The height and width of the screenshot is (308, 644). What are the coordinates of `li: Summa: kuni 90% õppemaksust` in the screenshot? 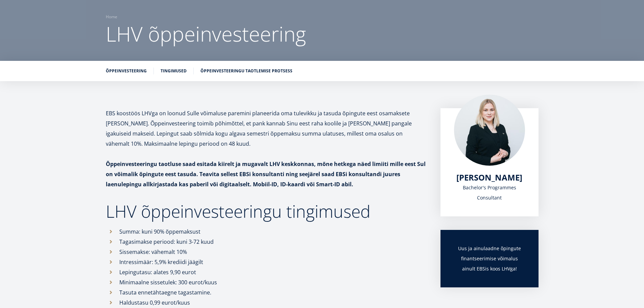 It's located at (267, 232).